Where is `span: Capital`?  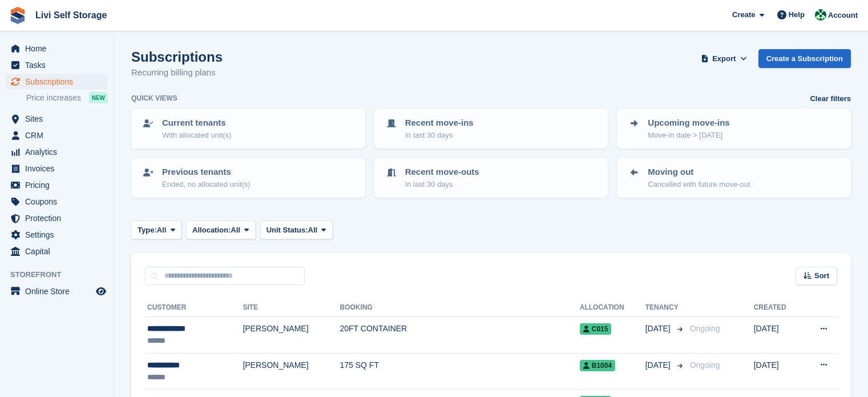
span: Capital is located at coordinates (59, 251).